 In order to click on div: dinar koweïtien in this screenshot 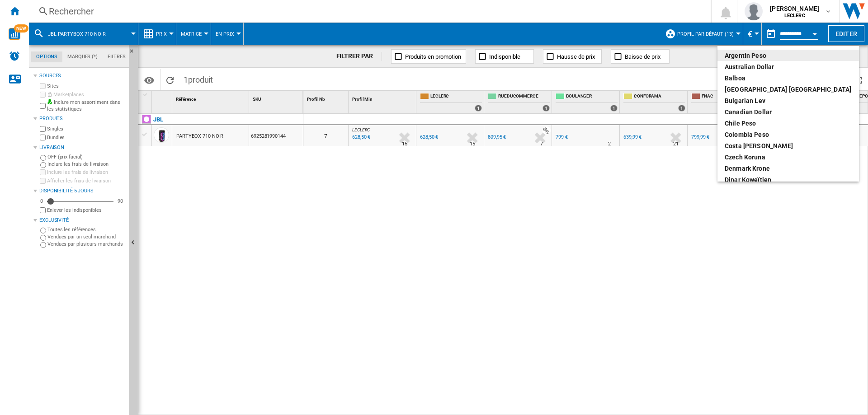, I will do `click(788, 180)`.